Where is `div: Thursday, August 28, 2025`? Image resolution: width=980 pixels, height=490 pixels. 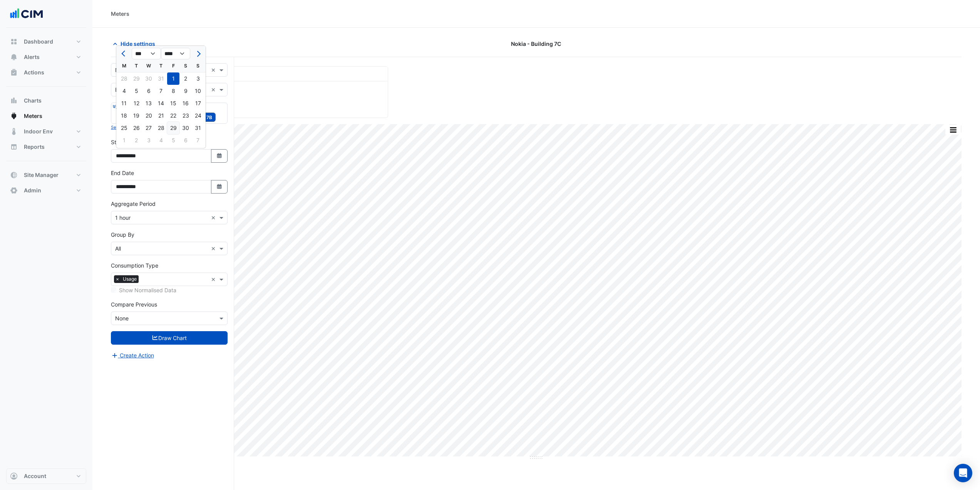 div: Thursday, August 28, 2025 is located at coordinates (161, 128).